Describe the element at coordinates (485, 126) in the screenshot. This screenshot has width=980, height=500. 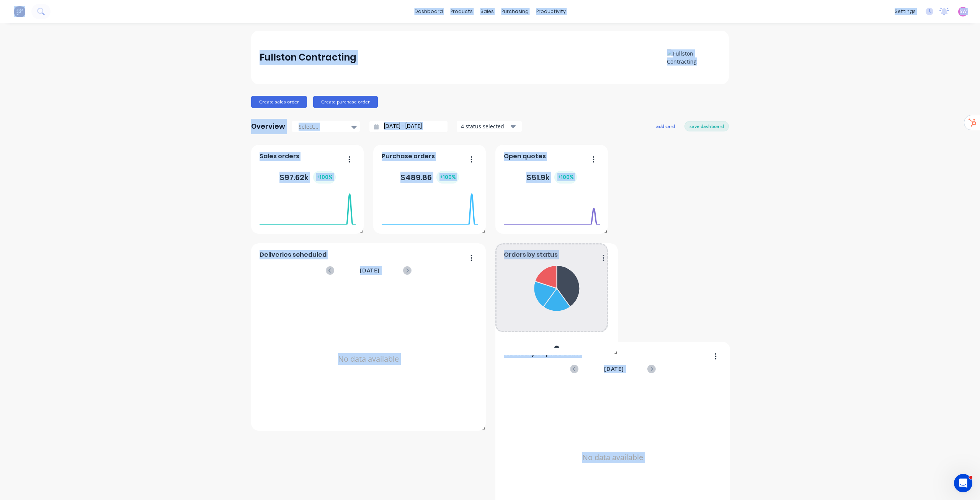
I see `div: 4 status selected` at that location.